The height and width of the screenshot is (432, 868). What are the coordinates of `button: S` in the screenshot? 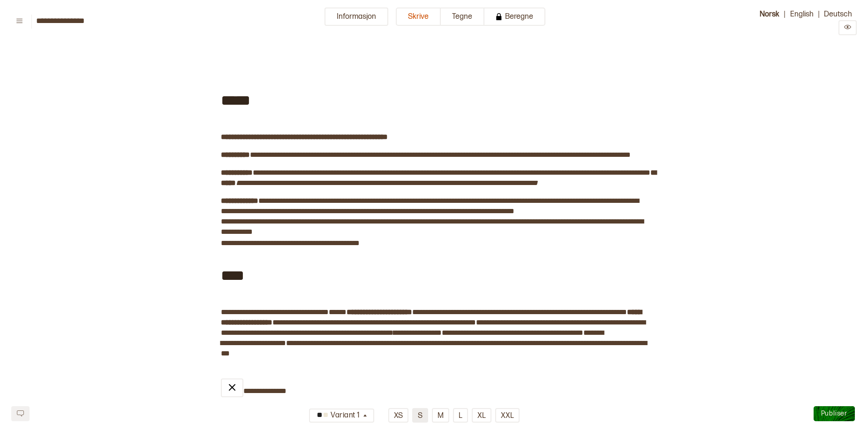 It's located at (420, 415).